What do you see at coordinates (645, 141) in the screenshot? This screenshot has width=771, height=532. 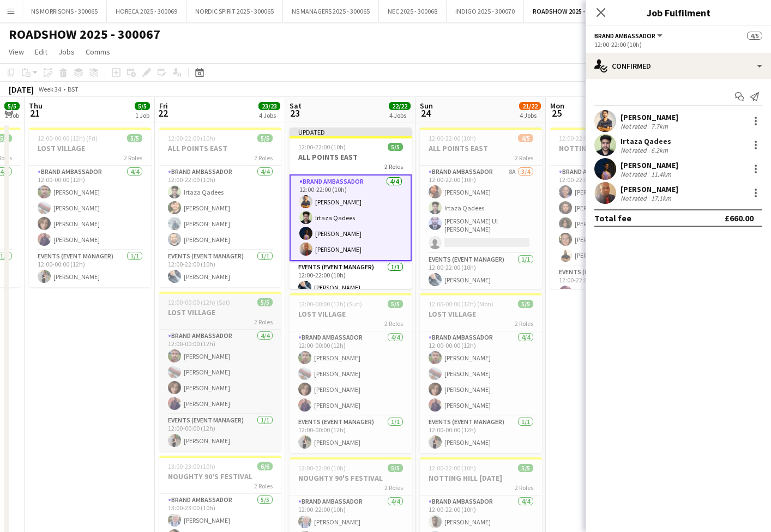 I see `div: Irtaza Qadees` at bounding box center [645, 141].